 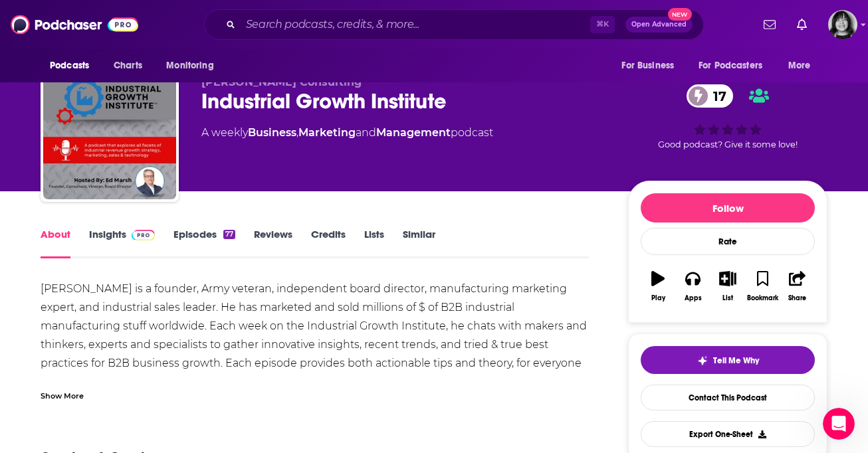 I want to click on button: Share, so click(x=797, y=287).